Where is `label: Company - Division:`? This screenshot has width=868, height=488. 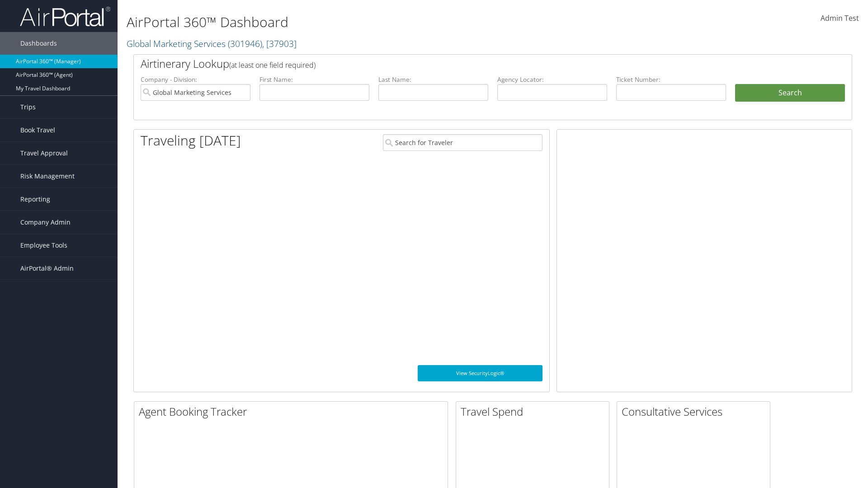
label: Company - Division: is located at coordinates (195, 79).